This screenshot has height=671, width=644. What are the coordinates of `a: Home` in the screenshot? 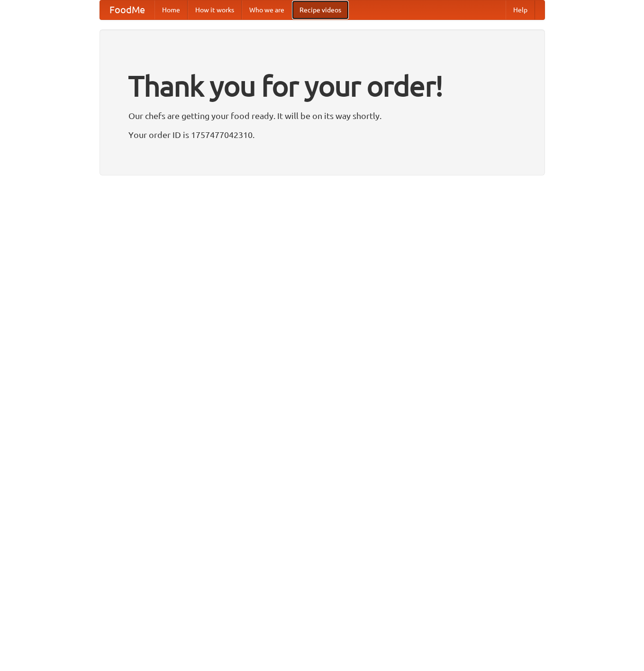 It's located at (171, 10).